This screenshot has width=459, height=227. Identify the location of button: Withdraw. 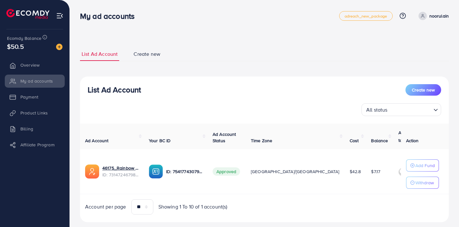
(422, 183).